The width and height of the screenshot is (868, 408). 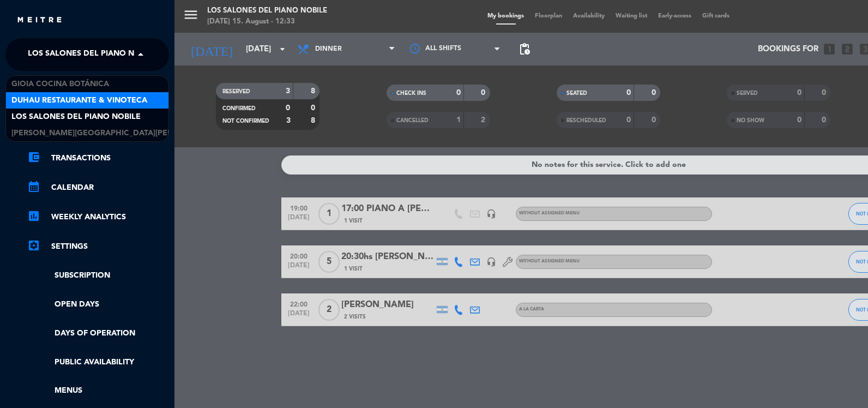 I want to click on span: pending_actions, so click(x=525, y=49).